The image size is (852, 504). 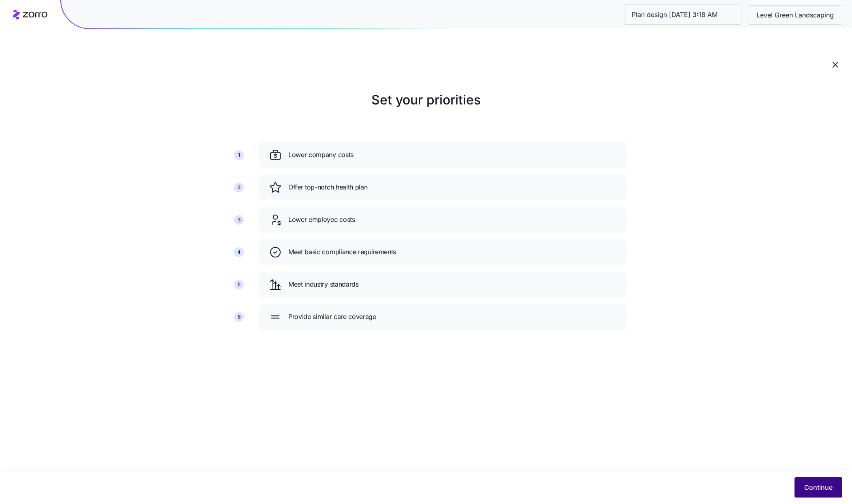 What do you see at coordinates (795, 15) in the screenshot?
I see `span: Level Green Landscaping` at bounding box center [795, 15].